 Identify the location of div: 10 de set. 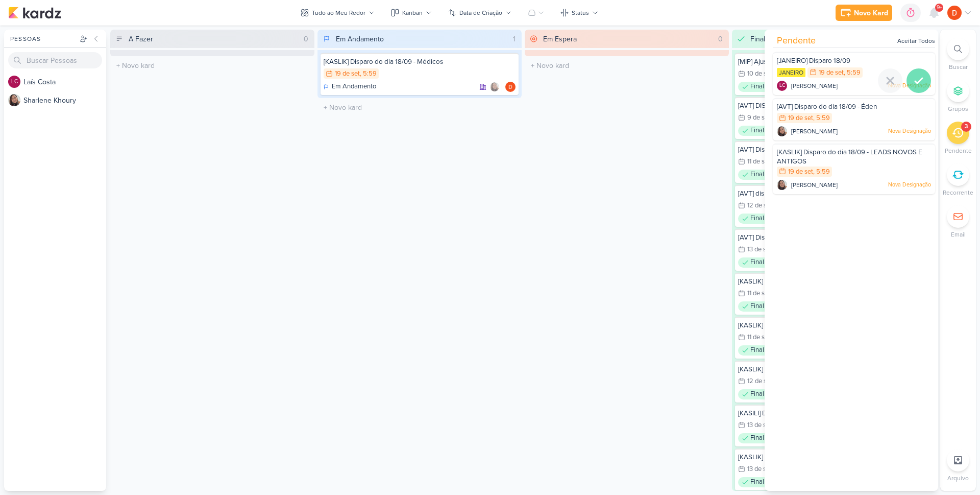
(759, 74).